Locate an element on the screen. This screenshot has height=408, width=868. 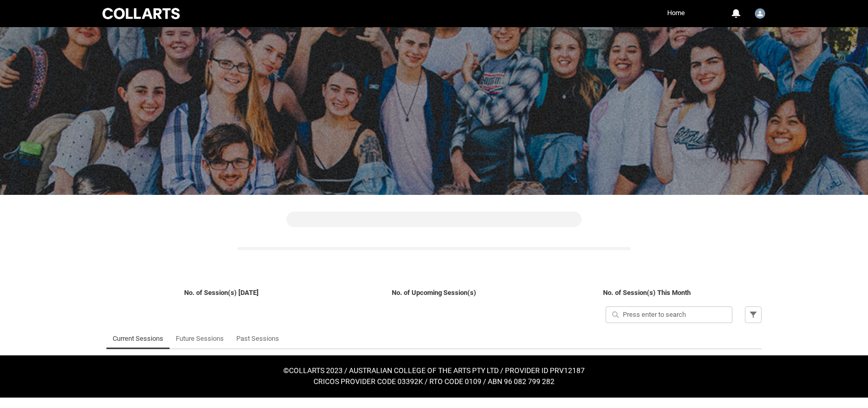
a: Past Sessions is located at coordinates (258, 339).